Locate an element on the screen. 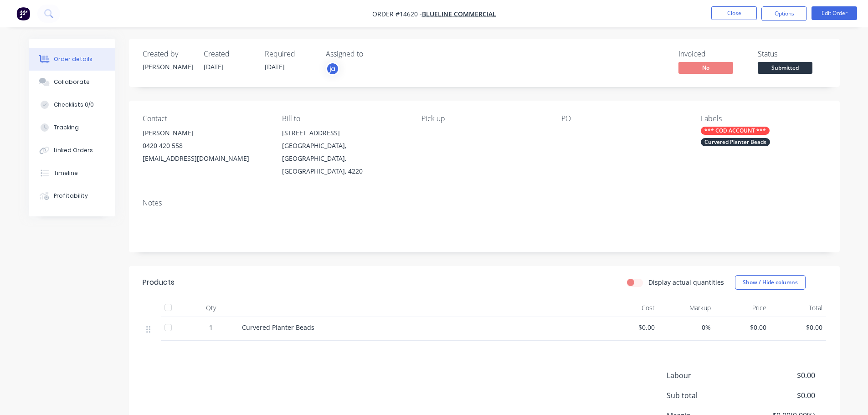  div: Tracking is located at coordinates (66, 127).